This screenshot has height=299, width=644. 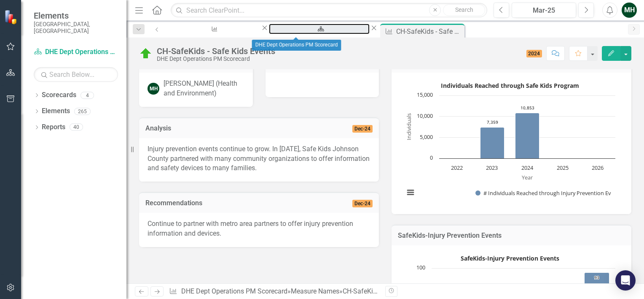 I want to click on text: 93, so click(x=597, y=277).